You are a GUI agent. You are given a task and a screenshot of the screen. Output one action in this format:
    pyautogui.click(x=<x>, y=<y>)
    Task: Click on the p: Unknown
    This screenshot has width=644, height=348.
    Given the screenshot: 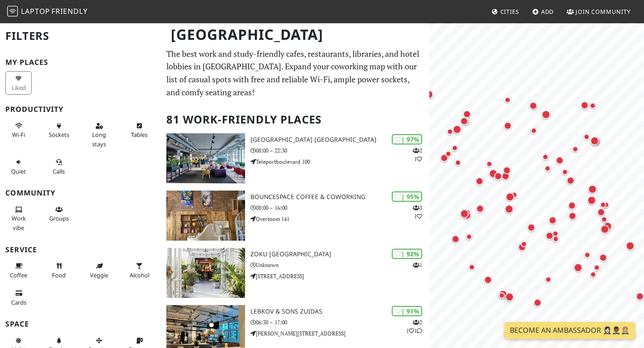 What is the action you would take?
    pyautogui.click(x=340, y=265)
    